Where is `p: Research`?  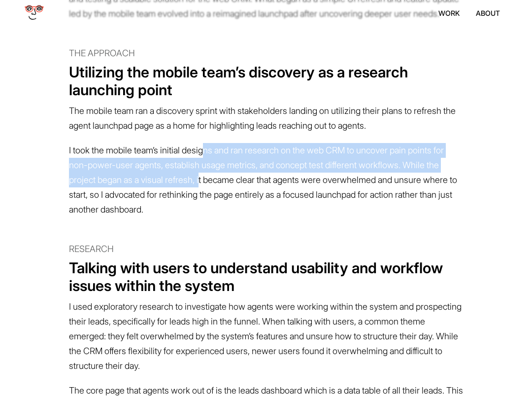
p: Research is located at coordinates (266, 250).